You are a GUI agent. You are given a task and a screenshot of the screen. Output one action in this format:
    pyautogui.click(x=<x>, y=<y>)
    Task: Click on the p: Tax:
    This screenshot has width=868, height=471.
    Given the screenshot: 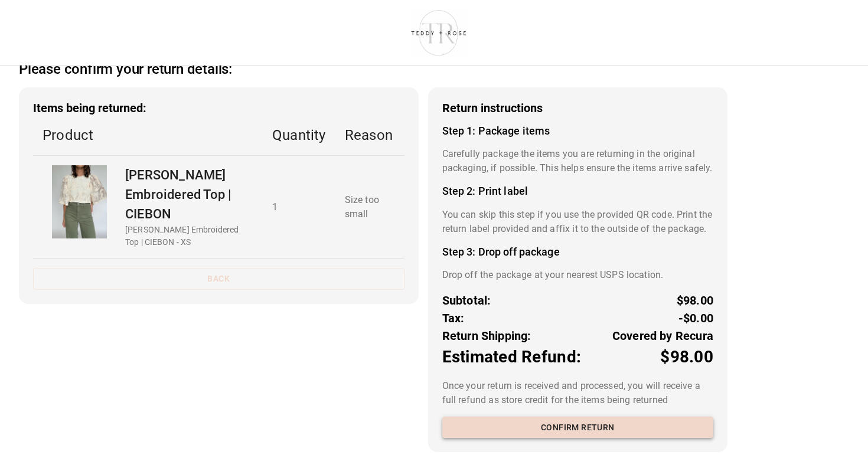 What is the action you would take?
    pyautogui.click(x=453, y=318)
    